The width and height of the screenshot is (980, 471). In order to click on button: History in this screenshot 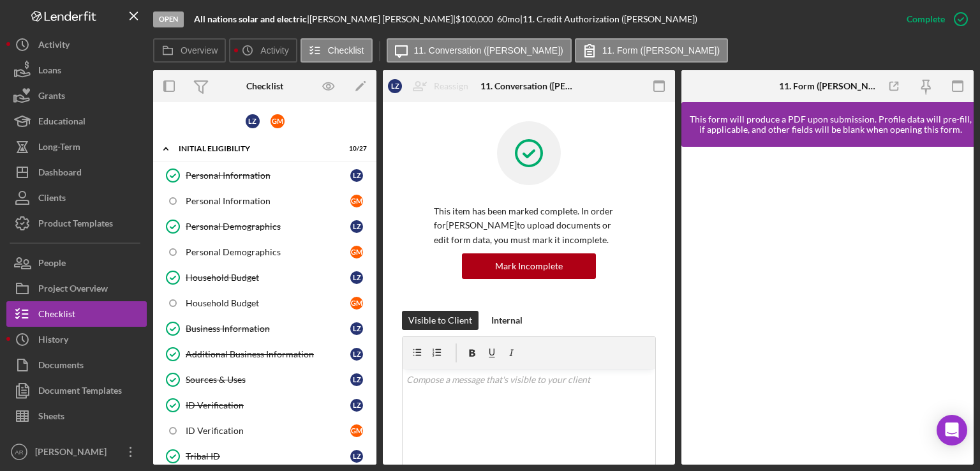, I will do `click(77, 340)`.